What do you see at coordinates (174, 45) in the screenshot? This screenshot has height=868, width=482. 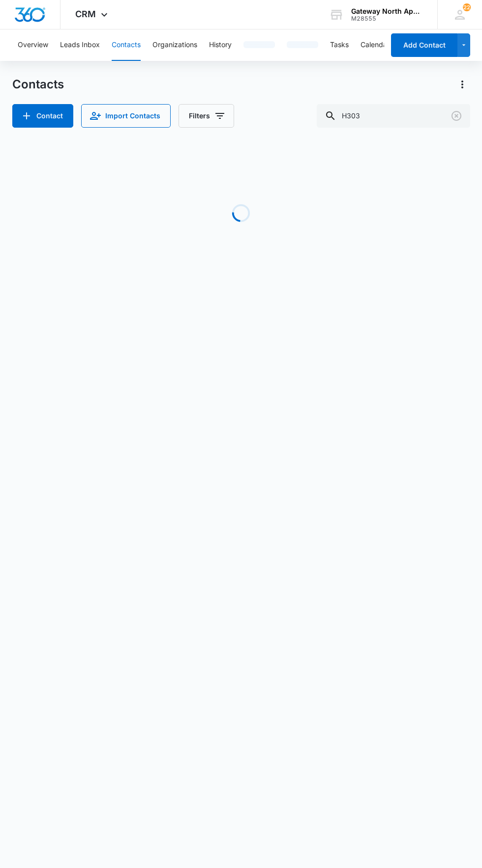 I see `button: Organizations` at bounding box center [174, 45].